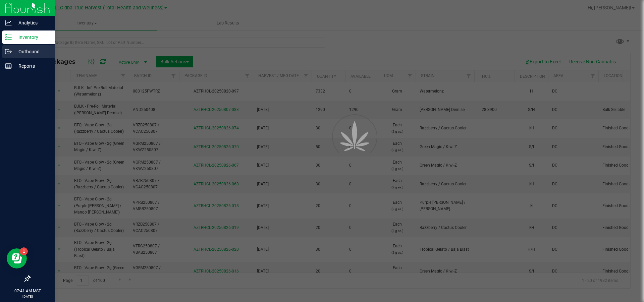  Describe the element at coordinates (32, 37) in the screenshot. I see `p: Inventory` at that location.